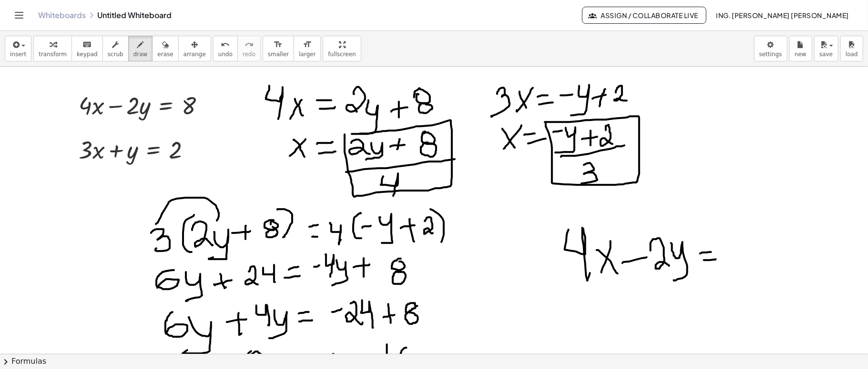  What do you see at coordinates (826, 55) in the screenshot?
I see `span: save` at bounding box center [826, 55].